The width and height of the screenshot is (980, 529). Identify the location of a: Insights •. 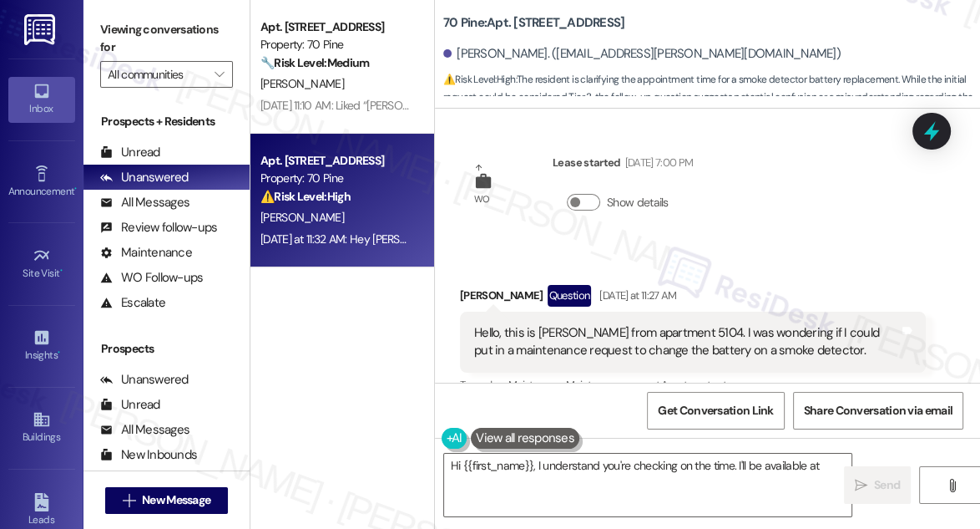
(42, 346).